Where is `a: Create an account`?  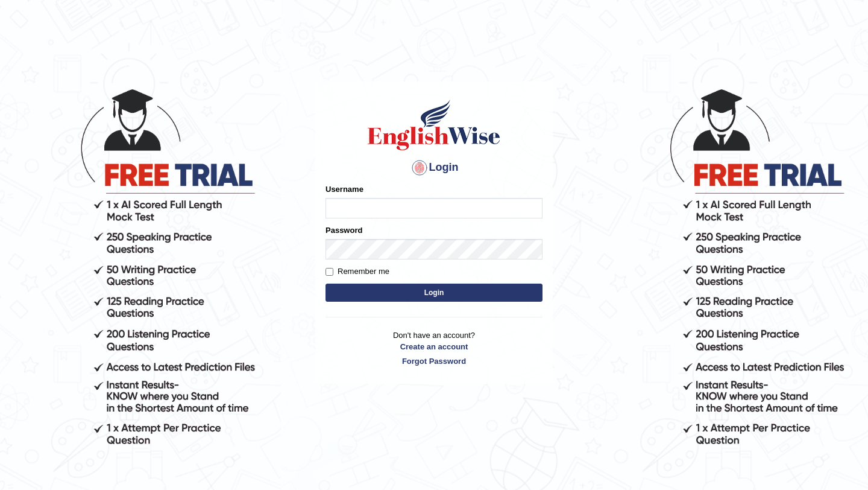
a: Create an account is located at coordinates (434, 346).